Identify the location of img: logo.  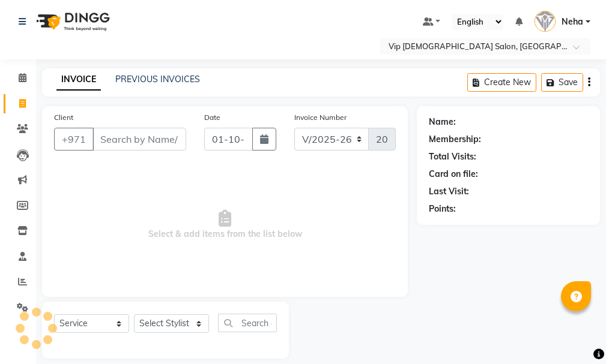
(71, 22).